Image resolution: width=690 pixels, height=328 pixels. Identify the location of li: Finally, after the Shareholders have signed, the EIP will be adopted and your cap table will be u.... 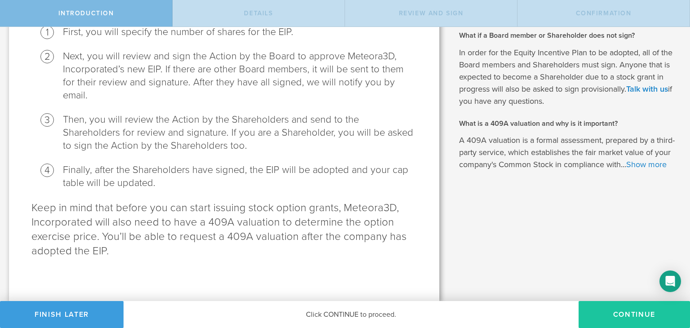
(240, 177).